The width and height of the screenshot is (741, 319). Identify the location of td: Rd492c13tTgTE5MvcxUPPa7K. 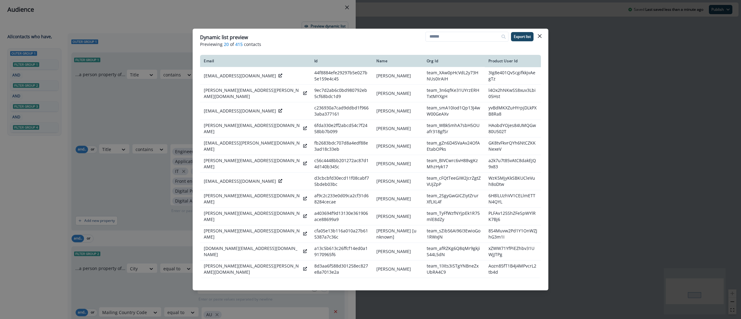
(513, 287).